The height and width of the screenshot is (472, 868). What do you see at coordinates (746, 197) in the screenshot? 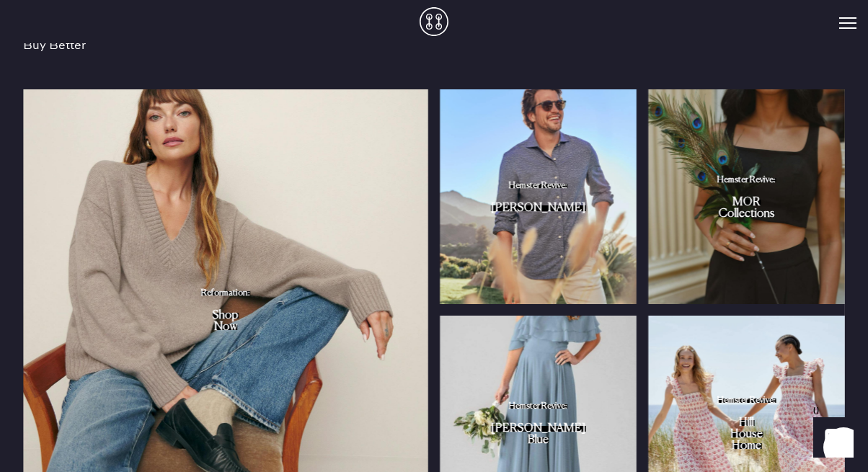
I see `a: Shop itemHemster Revive:MORCollections` at bounding box center [746, 197].